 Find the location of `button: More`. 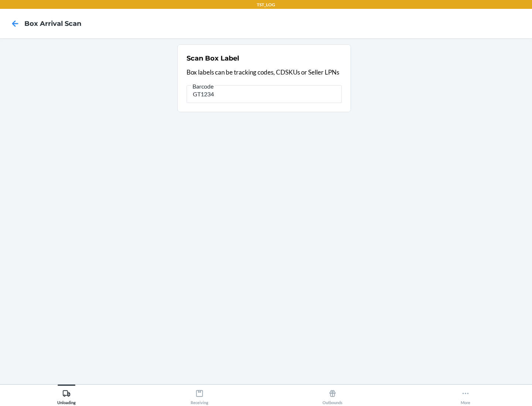

button: More is located at coordinates (466, 394).